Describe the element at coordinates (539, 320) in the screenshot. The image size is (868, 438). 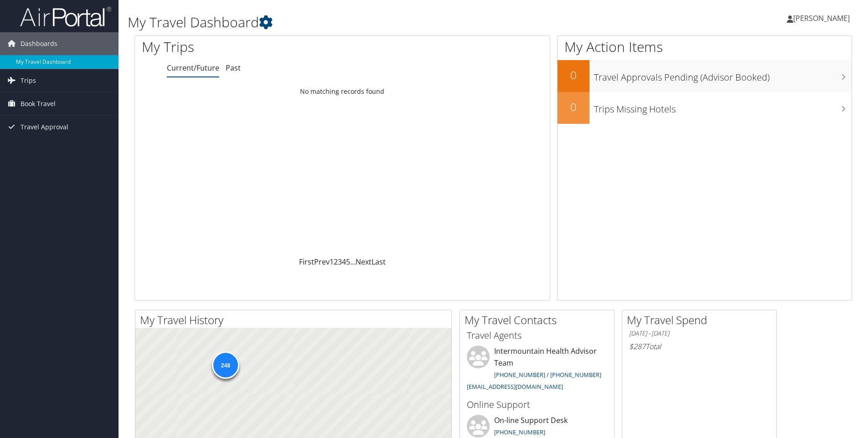
I see `h2: My Travel Contacts` at that location.